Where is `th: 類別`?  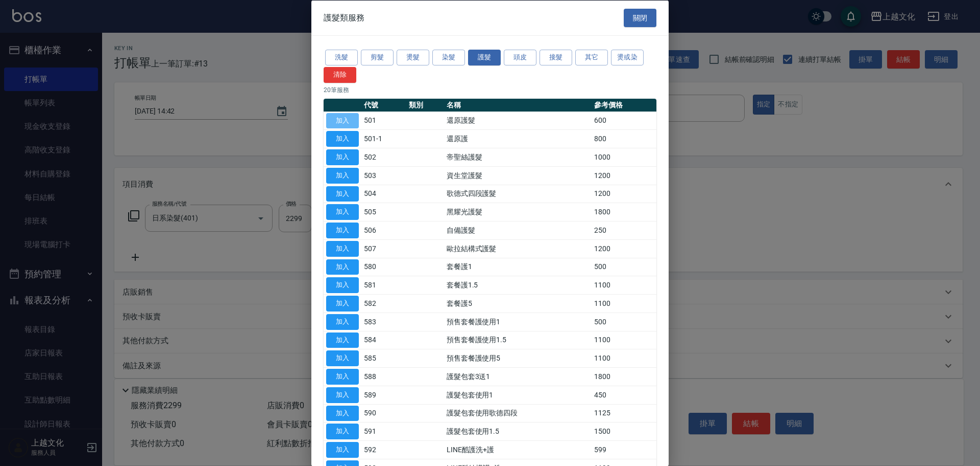
th: 類別 is located at coordinates (425, 104).